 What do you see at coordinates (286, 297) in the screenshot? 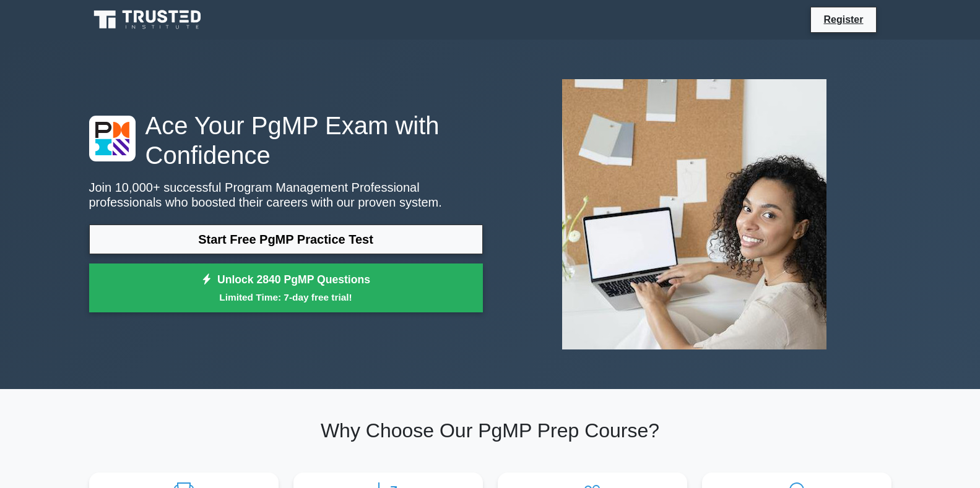
I see `small: Limited Time: 7-day free trial!` at bounding box center [286, 297].